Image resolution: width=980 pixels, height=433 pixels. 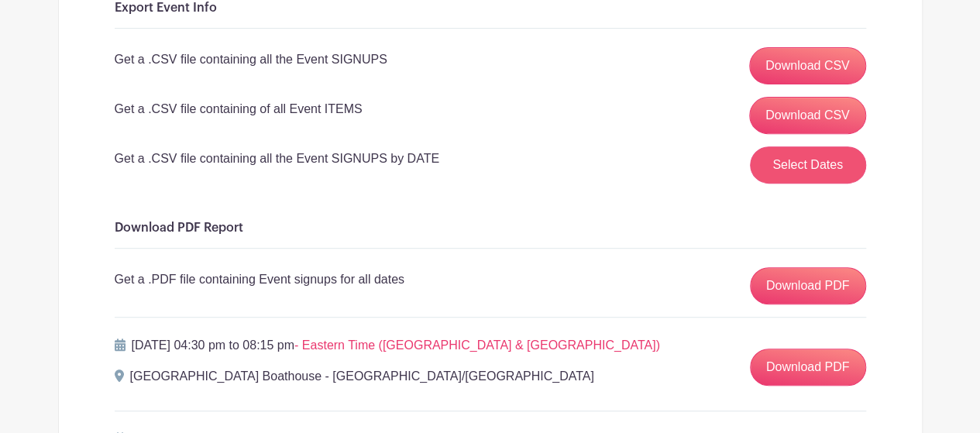 What do you see at coordinates (276, 159) in the screenshot?
I see `p: Get a .CSV file containing all the Event SIGNUPS by DATE` at bounding box center [276, 159].